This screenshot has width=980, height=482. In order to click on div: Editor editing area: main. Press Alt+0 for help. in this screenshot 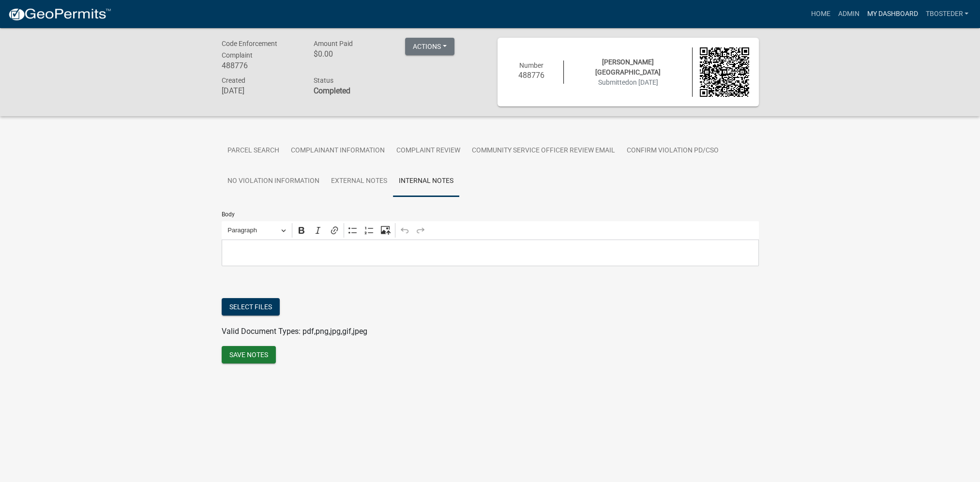, I will do `click(490, 252)`.